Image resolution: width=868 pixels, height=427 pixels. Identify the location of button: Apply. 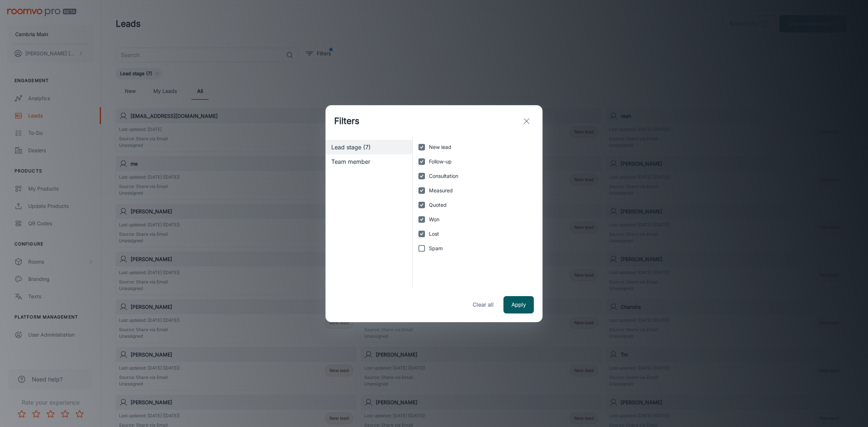
(519, 305).